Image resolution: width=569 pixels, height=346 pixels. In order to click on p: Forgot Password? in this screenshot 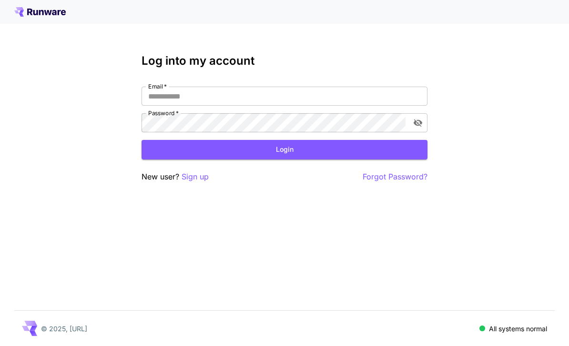, I will do `click(395, 177)`.